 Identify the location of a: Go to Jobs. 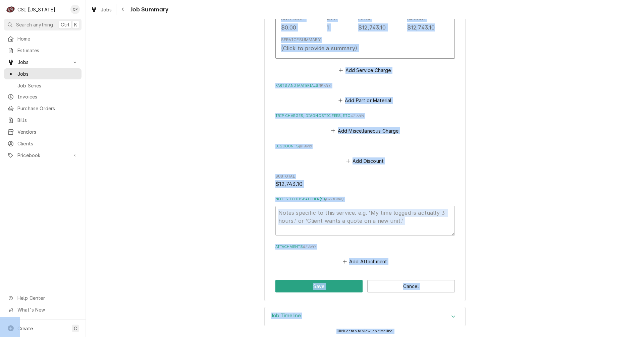
(42, 62).